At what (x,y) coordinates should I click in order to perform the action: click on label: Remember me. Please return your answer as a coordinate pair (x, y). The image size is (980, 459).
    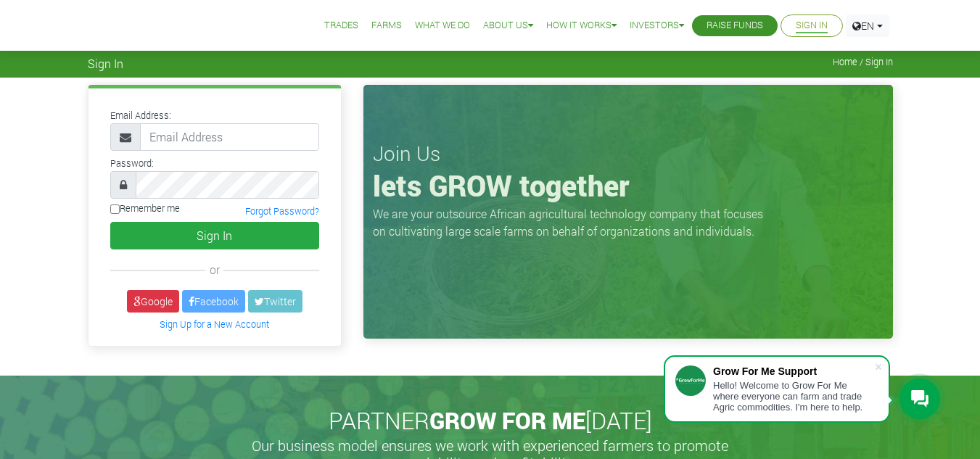
    Looking at the image, I should click on (145, 208).